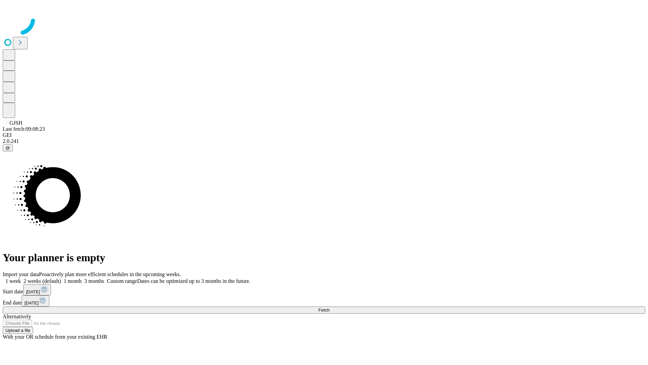 The image size is (648, 365). What do you see at coordinates (324, 289) in the screenshot?
I see `div: Start date` at bounding box center [324, 289].